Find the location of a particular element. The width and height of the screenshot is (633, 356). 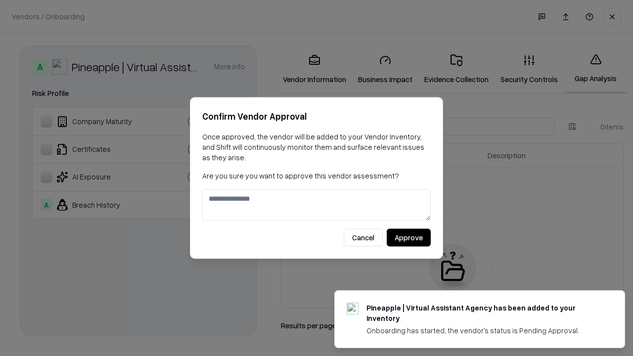

img: trypineapple.com is located at coordinates (352, 308).